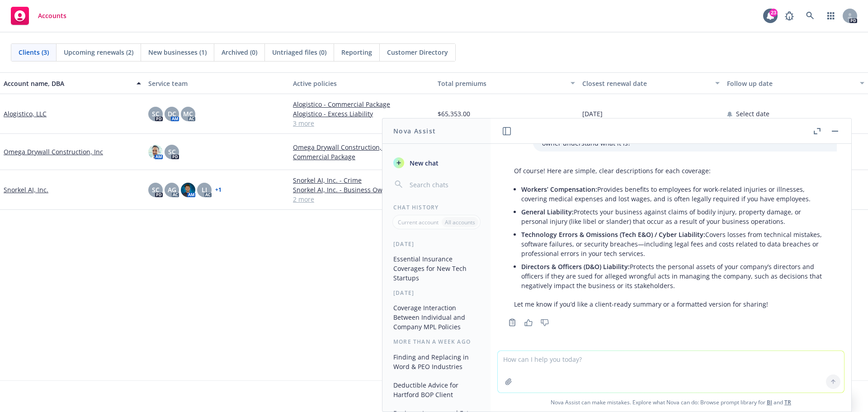 This screenshot has width=868, height=412. What do you see at coordinates (219, 190) in the screenshot?
I see `a: + 1` at bounding box center [219, 190].